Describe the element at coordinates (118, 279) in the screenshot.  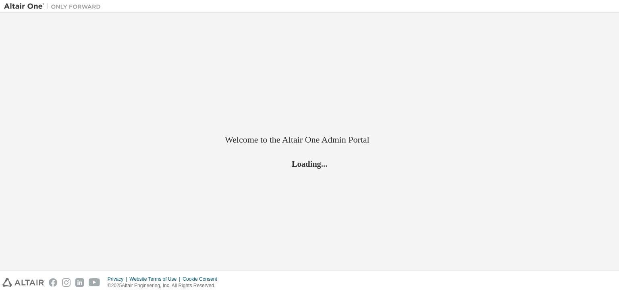
I see `div: Privacy` at that location.